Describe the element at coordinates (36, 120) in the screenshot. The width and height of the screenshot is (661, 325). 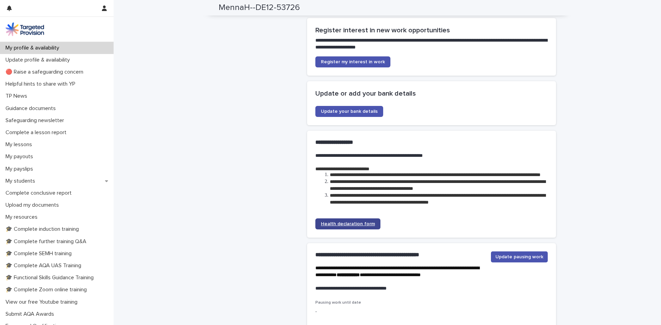
I see `p: Safeguarding newsletter` at that location.